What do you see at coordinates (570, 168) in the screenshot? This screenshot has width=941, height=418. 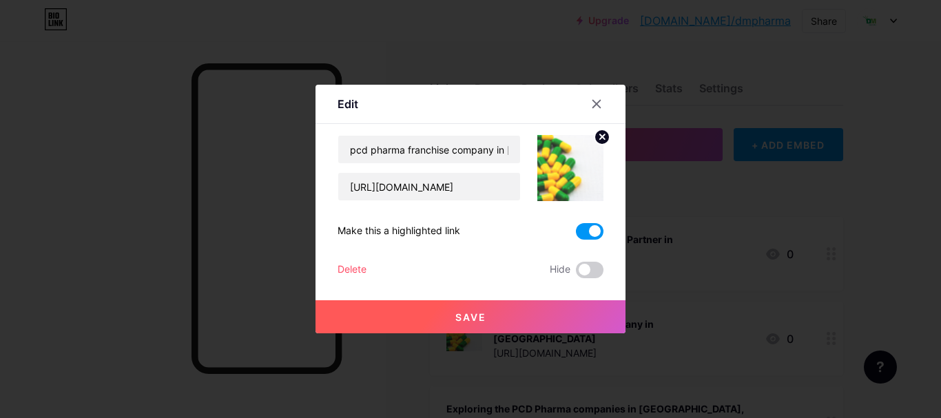 I see `img: link_thumbnail` at bounding box center [570, 168].